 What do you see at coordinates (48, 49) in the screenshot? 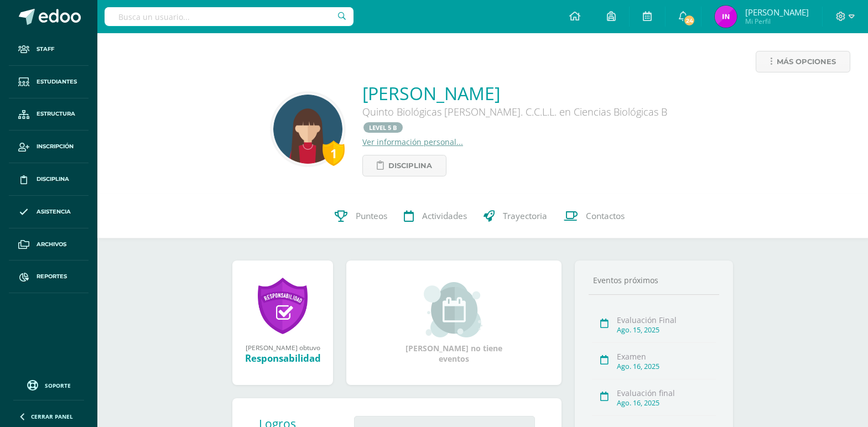
I see `a: Staff` at bounding box center [48, 49].